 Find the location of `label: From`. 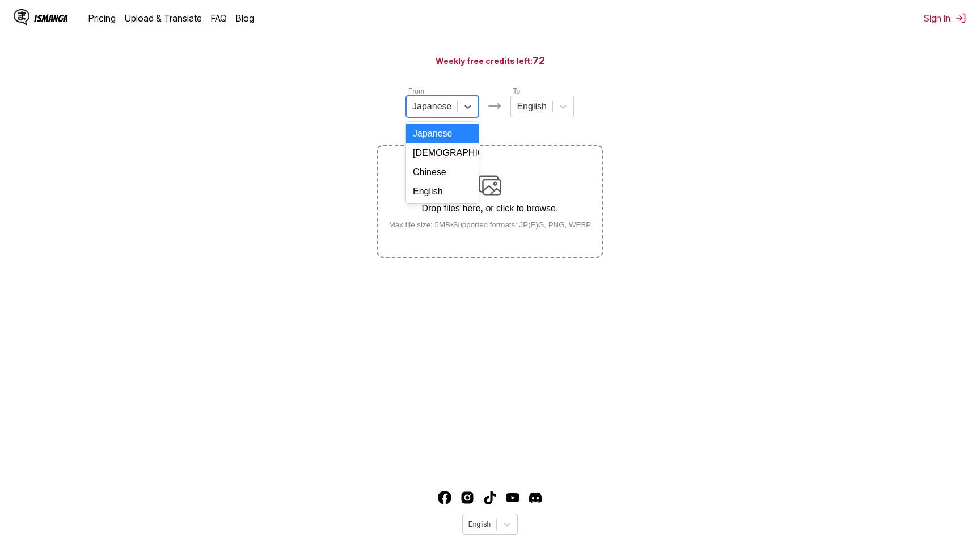

label: From is located at coordinates (416, 91).